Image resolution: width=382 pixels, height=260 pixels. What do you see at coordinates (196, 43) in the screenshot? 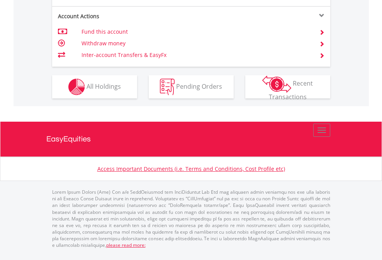
I see `td: Withdraw money` at bounding box center [196, 43].